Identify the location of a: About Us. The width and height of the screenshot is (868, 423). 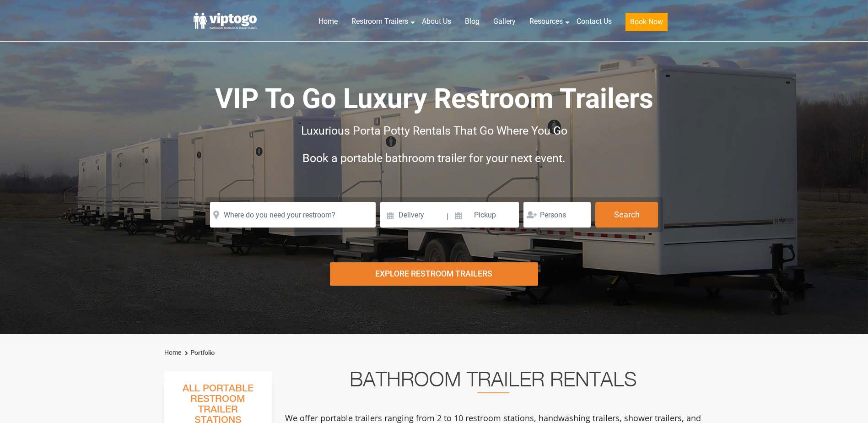
(437, 22).